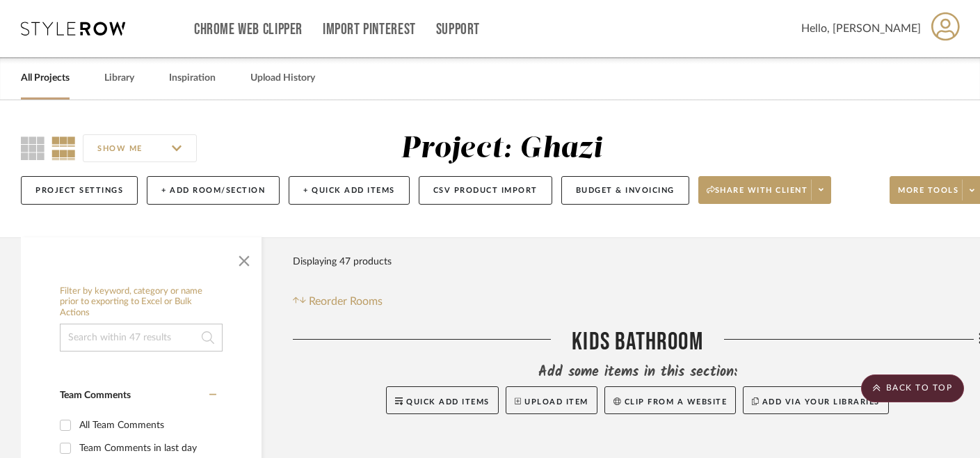 The image size is (980, 458). Describe the element at coordinates (501, 149) in the screenshot. I see `div: Project: Ghazi` at that location.